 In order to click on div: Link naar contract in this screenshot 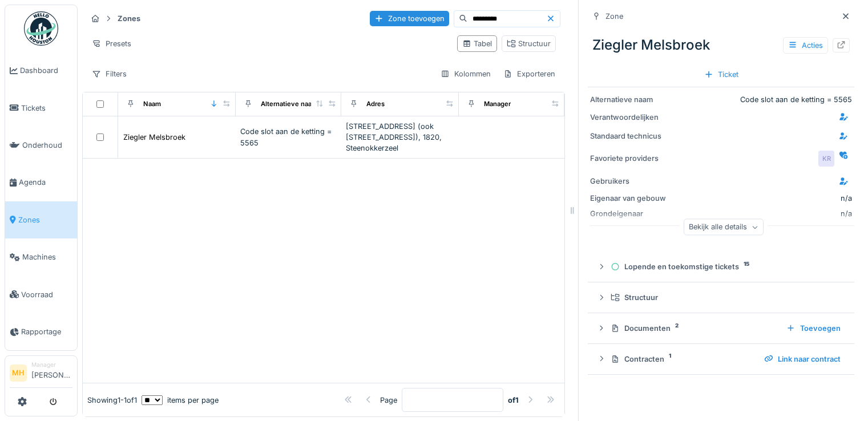, I will do `click(803, 359)`.